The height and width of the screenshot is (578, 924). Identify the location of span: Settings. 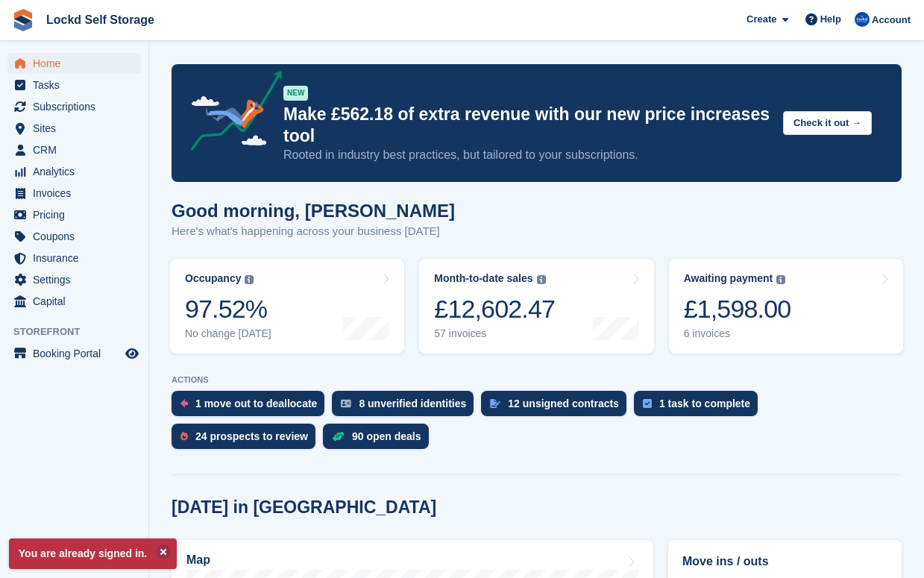
(77, 280).